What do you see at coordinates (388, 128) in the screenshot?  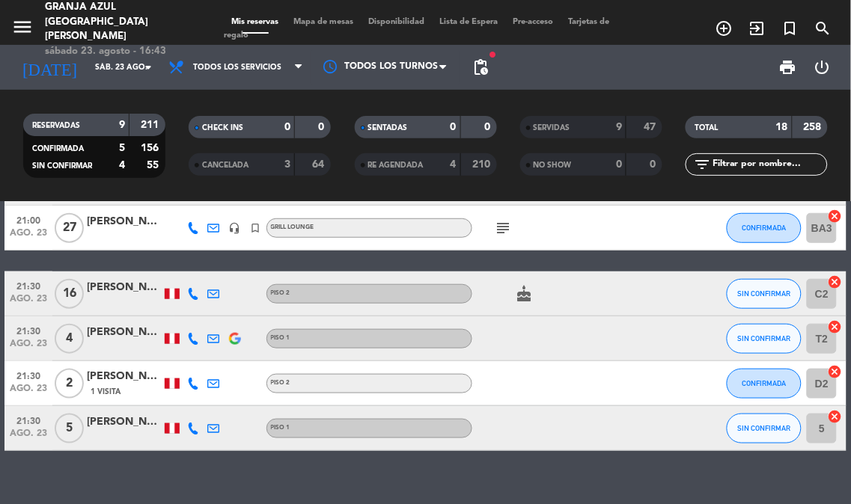 I see `span: SENTADAS` at bounding box center [388, 128].